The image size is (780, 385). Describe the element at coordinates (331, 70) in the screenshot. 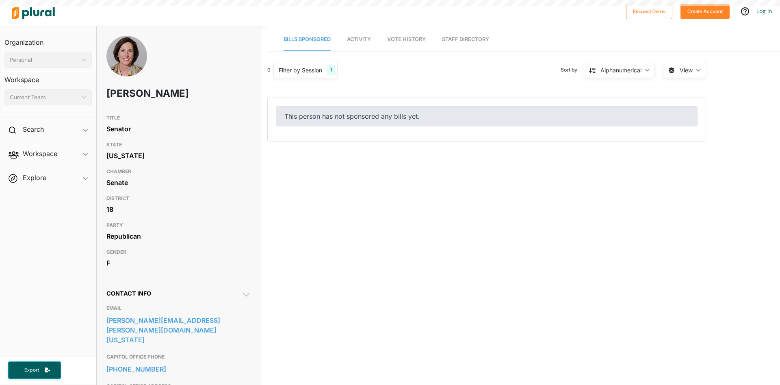

I see `div: 1` at that location.